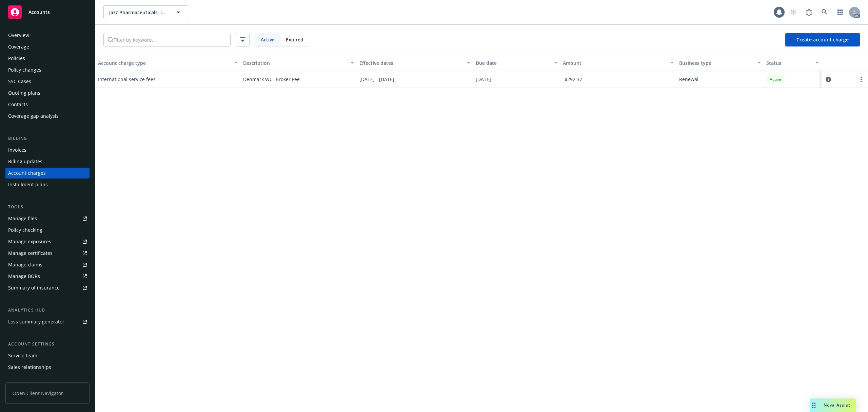 This screenshot has width=868, height=412. What do you see at coordinates (47, 81) in the screenshot?
I see `a: SSC Cases` at bounding box center [47, 81].